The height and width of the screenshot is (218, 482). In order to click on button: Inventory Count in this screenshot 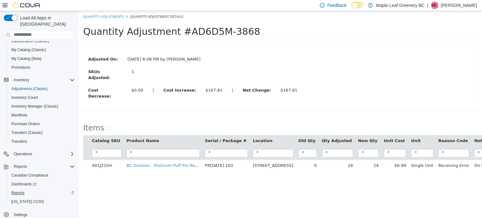, I will do `click(42, 98)`.